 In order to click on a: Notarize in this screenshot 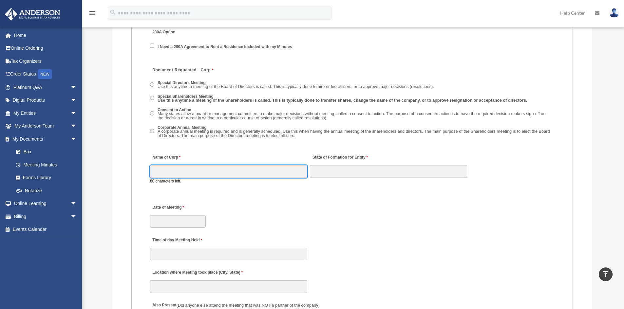, I will do `click(48, 191)`.